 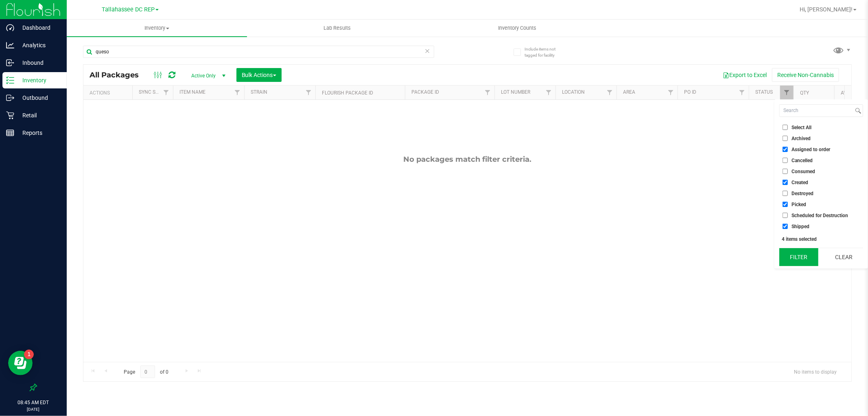 What do you see at coordinates (574, 92) in the screenshot?
I see `a: Location` at bounding box center [574, 92].